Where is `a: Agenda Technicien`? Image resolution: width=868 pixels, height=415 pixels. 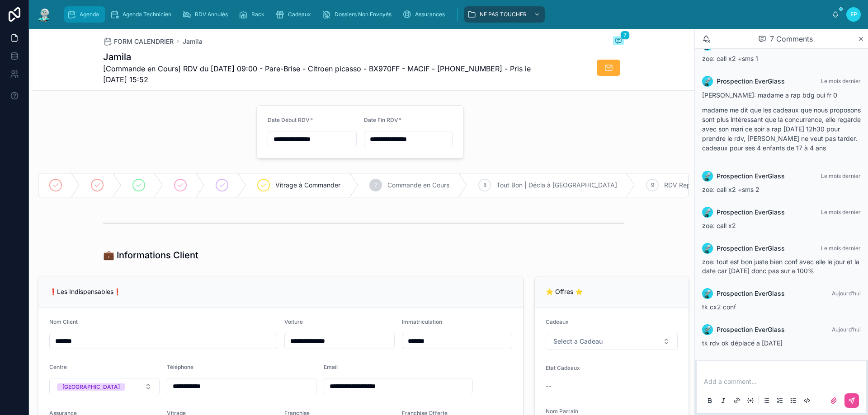 a: Agenda Technicien is located at coordinates (142, 14).